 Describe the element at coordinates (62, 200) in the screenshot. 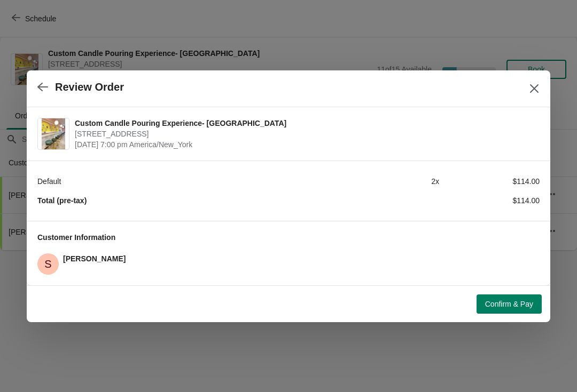

I see `strong: Total (pre-tax)` at that location.